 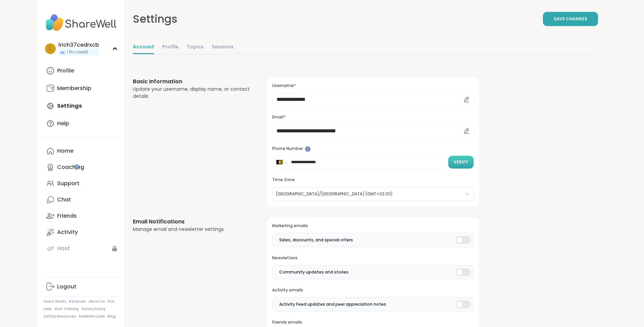 What do you see at coordinates (191, 92) in the screenshot?
I see `div: Update your username, display name, or contact details` at bounding box center [191, 92].